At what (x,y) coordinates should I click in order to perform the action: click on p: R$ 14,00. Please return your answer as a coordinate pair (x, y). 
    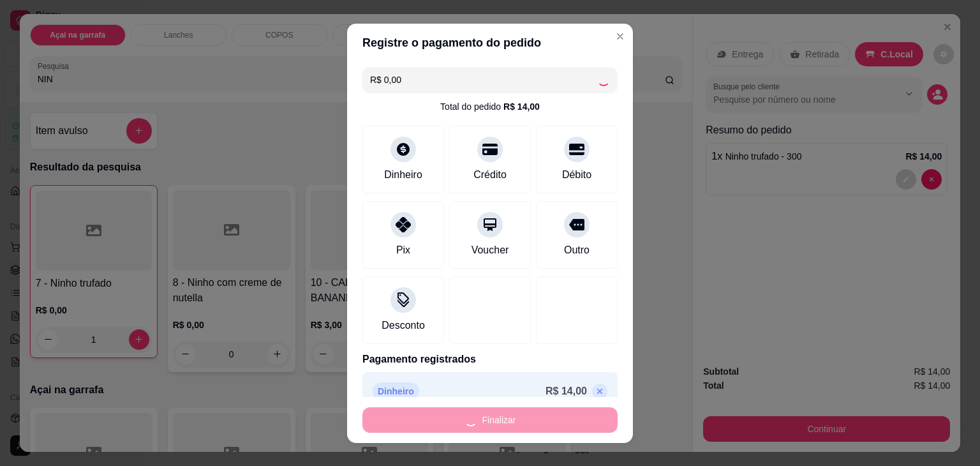
    Looking at the image, I should click on (566, 391).